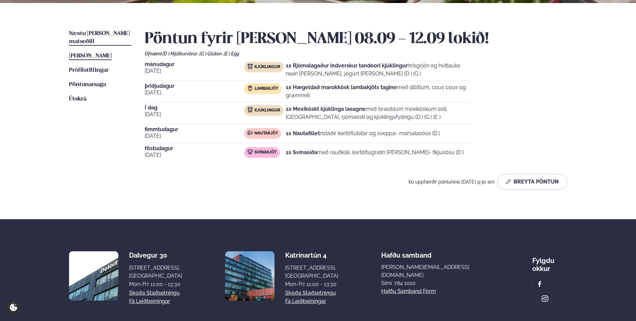 The height and width of the screenshot is (321, 636). What do you see at coordinates (250, 133) in the screenshot?
I see `img: beef.svg` at bounding box center [250, 133].